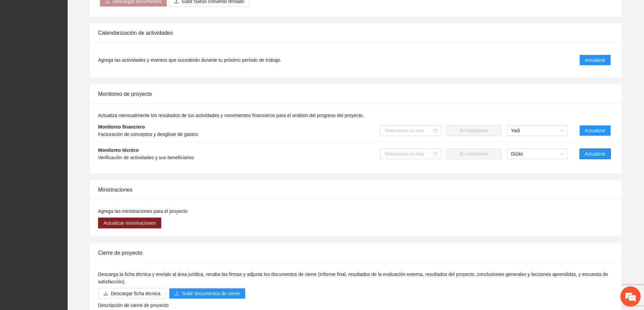 The height and width of the screenshot is (310, 644). I want to click on button: downloadDescargar ficha técnica, so click(132, 294).